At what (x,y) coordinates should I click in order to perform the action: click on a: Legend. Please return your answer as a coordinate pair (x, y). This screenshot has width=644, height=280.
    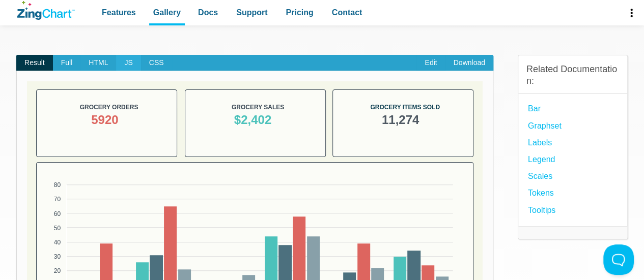
    Looking at the image, I should click on (541, 159).